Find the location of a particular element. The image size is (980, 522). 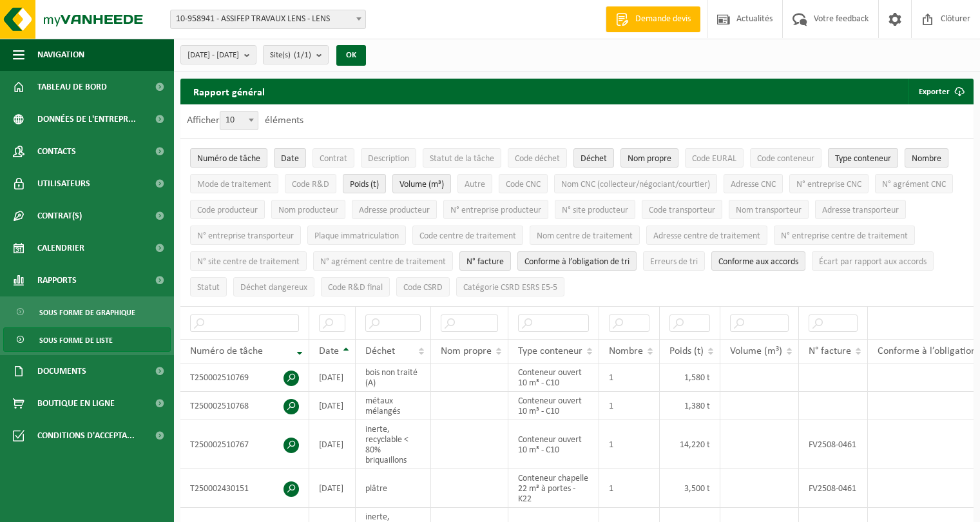

td: 1,380 t is located at coordinates (690, 406).